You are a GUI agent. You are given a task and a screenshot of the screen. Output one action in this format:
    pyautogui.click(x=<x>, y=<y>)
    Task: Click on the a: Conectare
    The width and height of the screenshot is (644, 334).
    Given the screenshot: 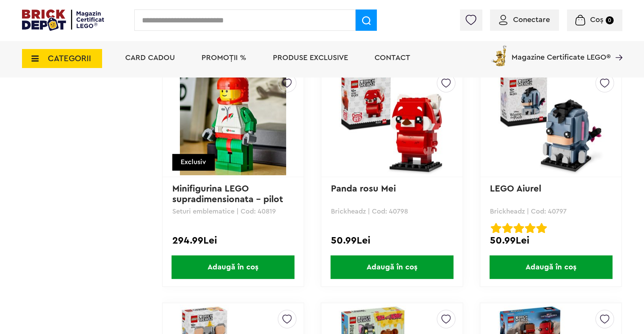 What is the action you would take?
    pyautogui.click(x=524, y=19)
    